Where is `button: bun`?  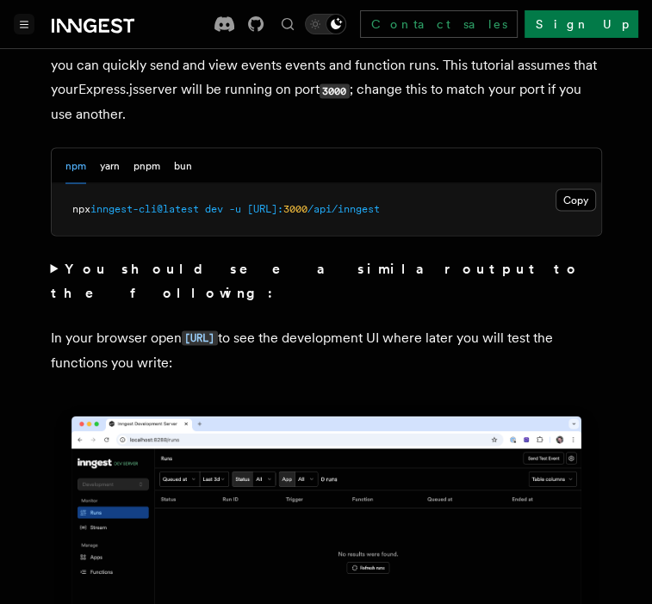 button: bun is located at coordinates (182, 165).